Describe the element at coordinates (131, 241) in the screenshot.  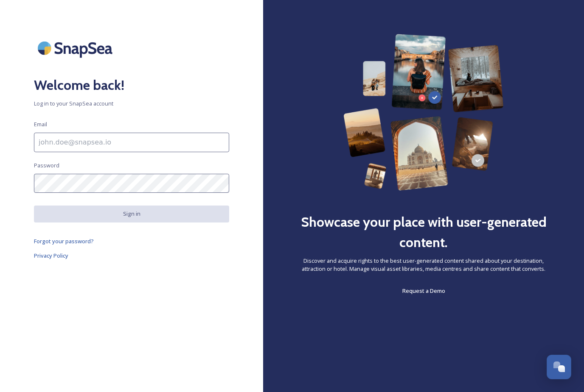
I see `a: Forgot your password?` at that location.